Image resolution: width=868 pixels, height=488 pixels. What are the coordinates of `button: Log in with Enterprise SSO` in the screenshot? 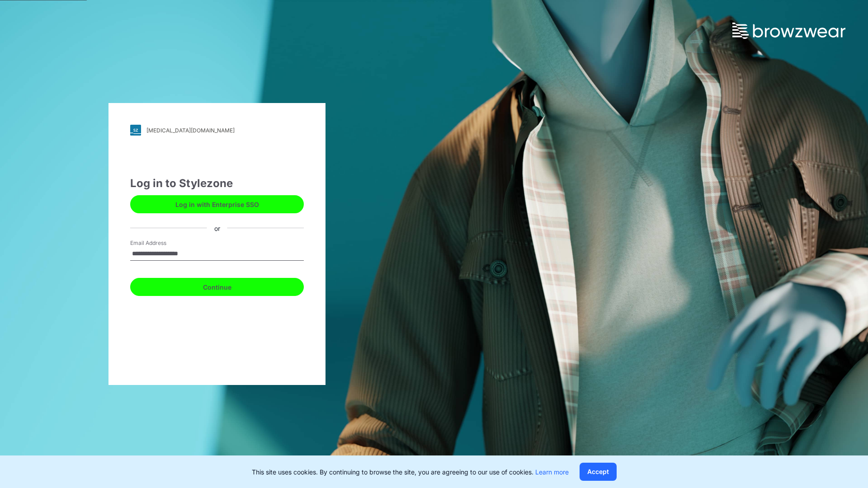 It's located at (217, 204).